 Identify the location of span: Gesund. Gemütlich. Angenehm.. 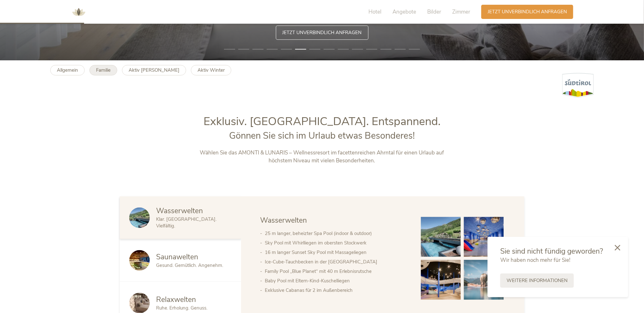
(190, 265).